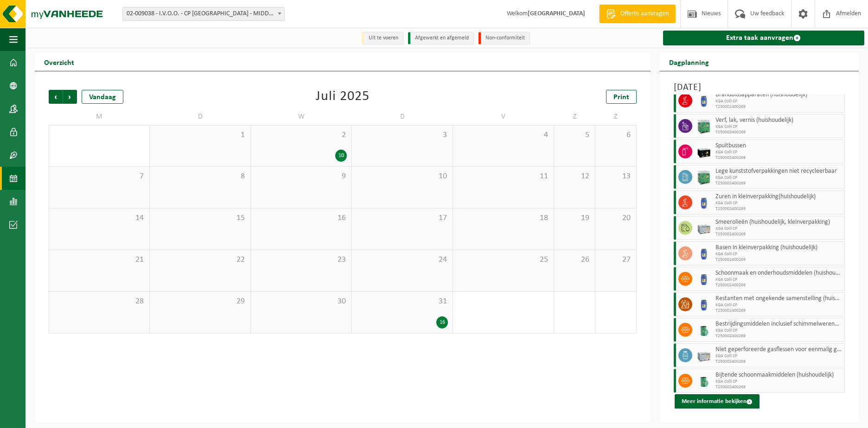 The width and height of the screenshot is (868, 428). What do you see at coordinates (764, 38) in the screenshot?
I see `a: Extra taak aanvragen` at bounding box center [764, 38].